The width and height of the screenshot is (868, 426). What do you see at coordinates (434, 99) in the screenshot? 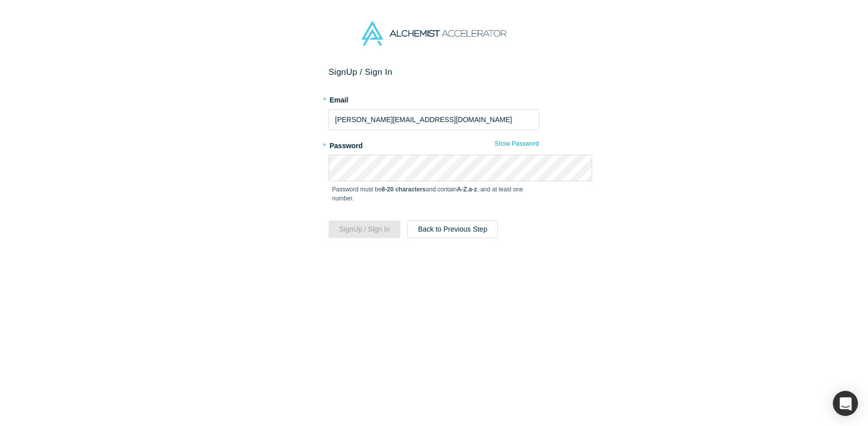
I see `label: Email` at bounding box center [434, 99].